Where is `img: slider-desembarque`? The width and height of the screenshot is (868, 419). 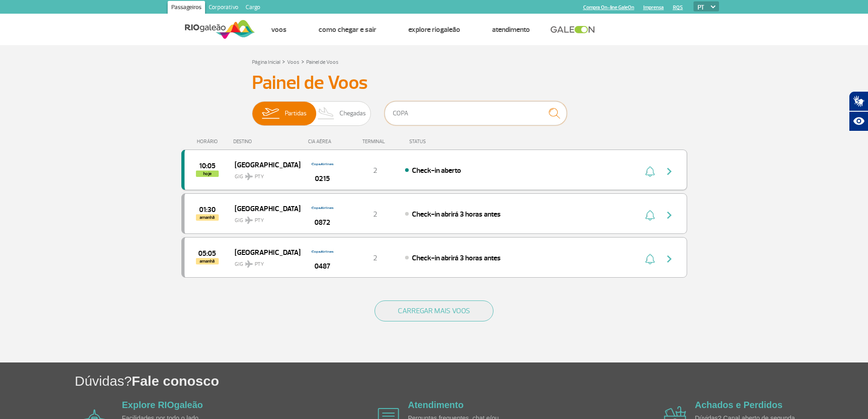
img: slider-desembarque is located at coordinates (326, 114).